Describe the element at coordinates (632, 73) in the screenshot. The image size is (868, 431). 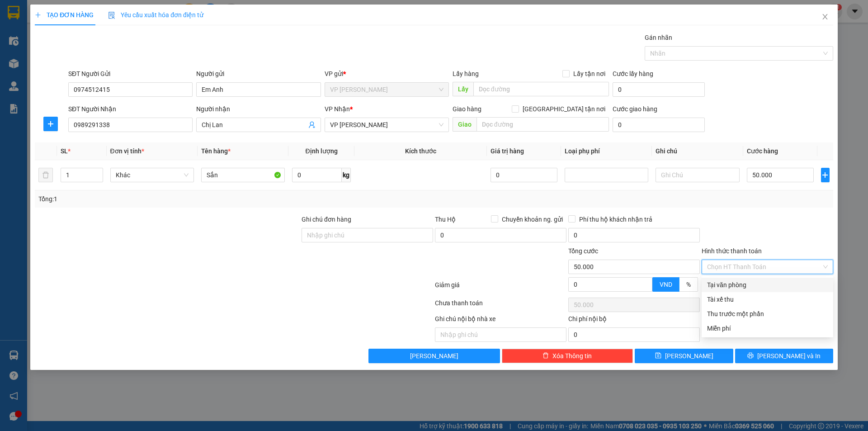
I see `label: Cước lấy hàng` at that location.